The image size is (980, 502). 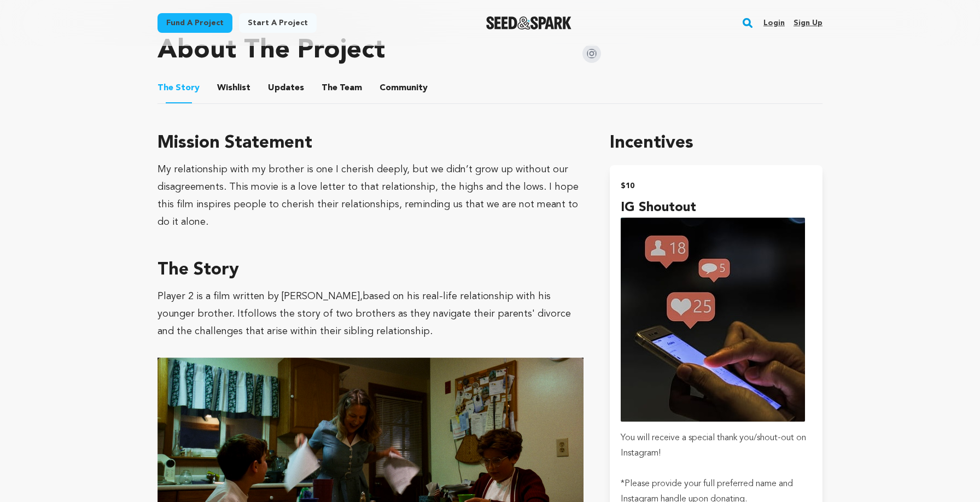 I want to click on h1: About The Project, so click(x=272, y=51).